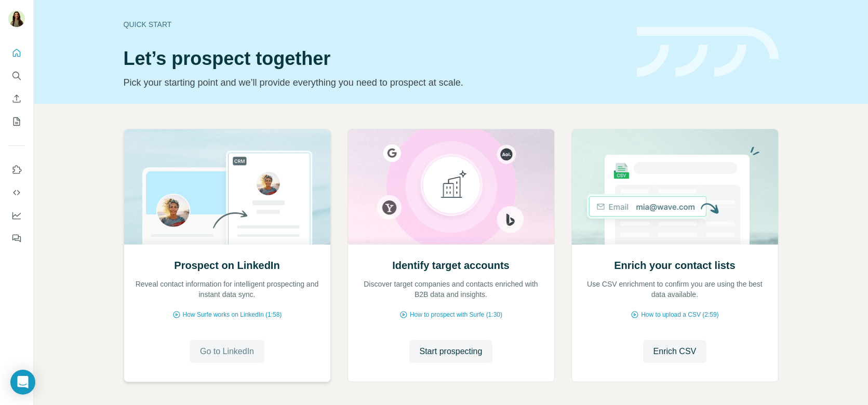 This screenshot has width=868, height=405. Describe the element at coordinates (451, 352) in the screenshot. I see `button: Start prospecting` at that location.